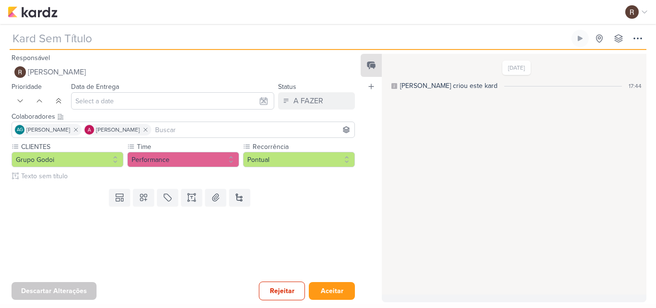 This screenshot has width=656, height=308. Describe the element at coordinates (308, 101) in the screenshot. I see `div: A FAZER` at that location.